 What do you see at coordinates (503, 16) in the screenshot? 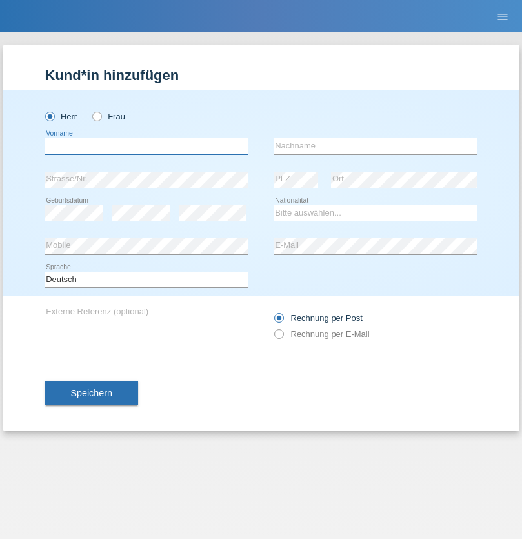
I see `a: menu` at bounding box center [503, 16].